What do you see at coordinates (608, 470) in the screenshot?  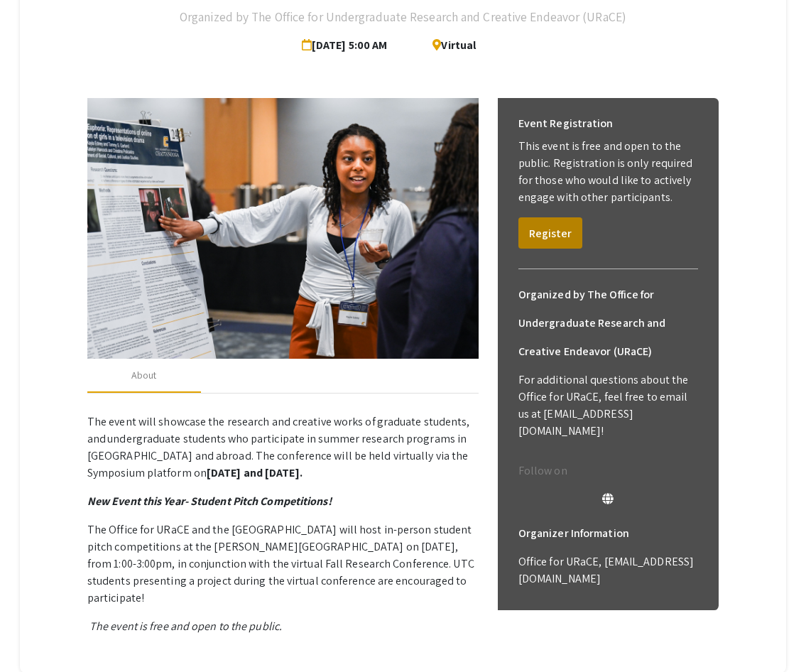 I see `p: Follow on` at bounding box center [608, 470].